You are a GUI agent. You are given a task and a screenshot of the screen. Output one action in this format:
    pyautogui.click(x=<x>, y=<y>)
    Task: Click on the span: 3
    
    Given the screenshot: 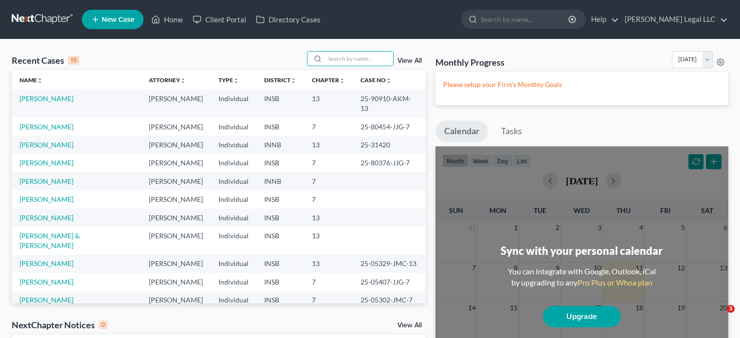 What is the action you would take?
    pyautogui.click(x=730, y=309)
    